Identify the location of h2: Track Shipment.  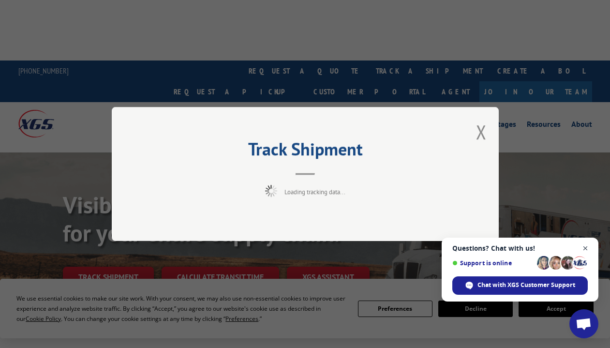
(305, 151).